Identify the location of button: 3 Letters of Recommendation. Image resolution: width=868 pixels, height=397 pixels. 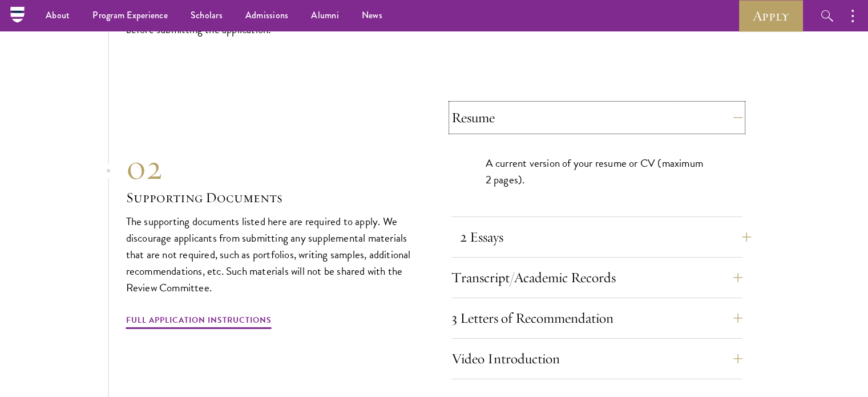
(597, 318).